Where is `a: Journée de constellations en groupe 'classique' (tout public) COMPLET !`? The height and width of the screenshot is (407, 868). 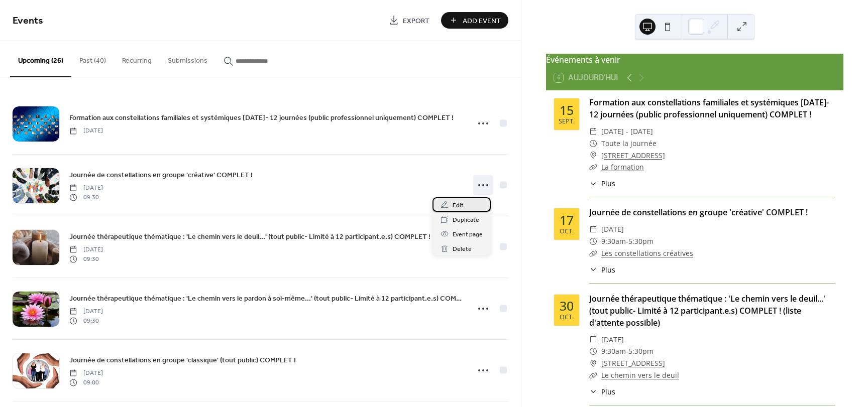 a: Journée de constellations en groupe 'classique' (tout public) COMPLET ! is located at coordinates (182, 360).